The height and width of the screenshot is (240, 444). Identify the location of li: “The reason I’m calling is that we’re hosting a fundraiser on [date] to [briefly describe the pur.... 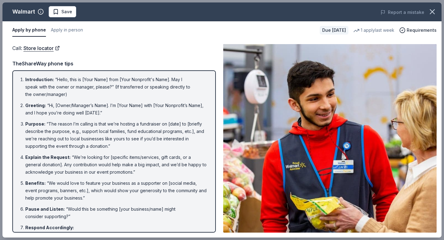
(116, 135).